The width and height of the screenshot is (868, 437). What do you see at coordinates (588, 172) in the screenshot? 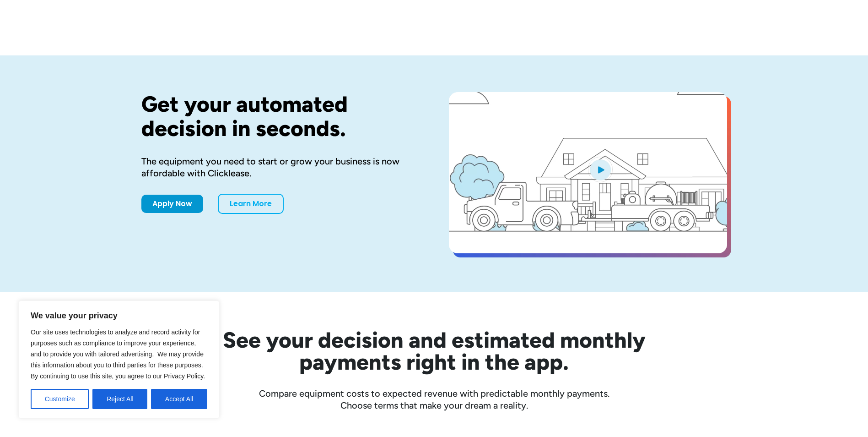
I see `a: open lightbox` at bounding box center [588, 172].